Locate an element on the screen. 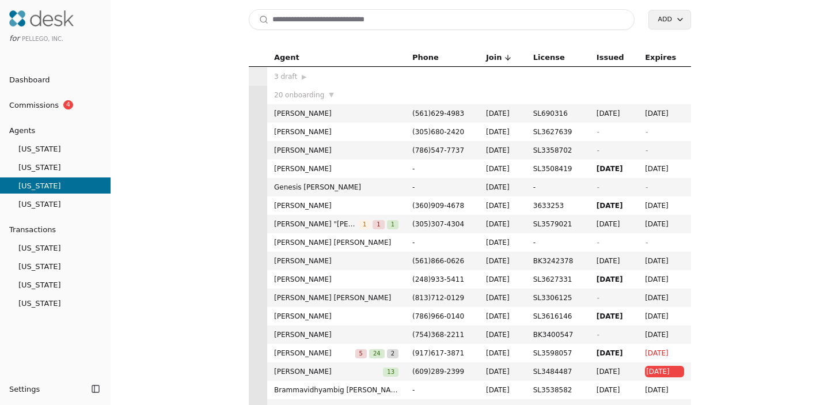 The width and height of the screenshot is (820, 405). span: SL3538582 is located at coordinates (558, 390).